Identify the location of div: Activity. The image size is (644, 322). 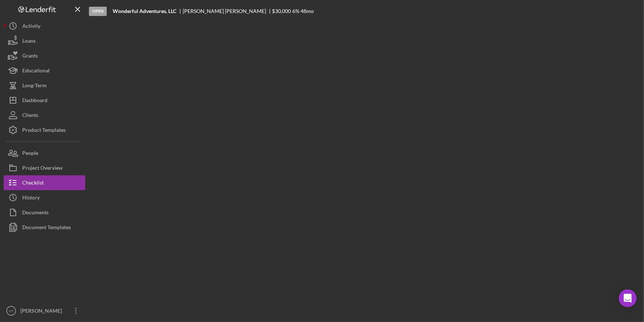
(31, 27).